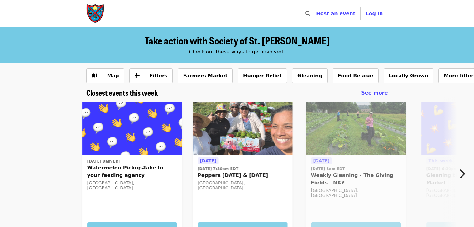 The width and height of the screenshot is (474, 227). Describe the element at coordinates (309, 76) in the screenshot. I see `button: Gleaning` at that location.